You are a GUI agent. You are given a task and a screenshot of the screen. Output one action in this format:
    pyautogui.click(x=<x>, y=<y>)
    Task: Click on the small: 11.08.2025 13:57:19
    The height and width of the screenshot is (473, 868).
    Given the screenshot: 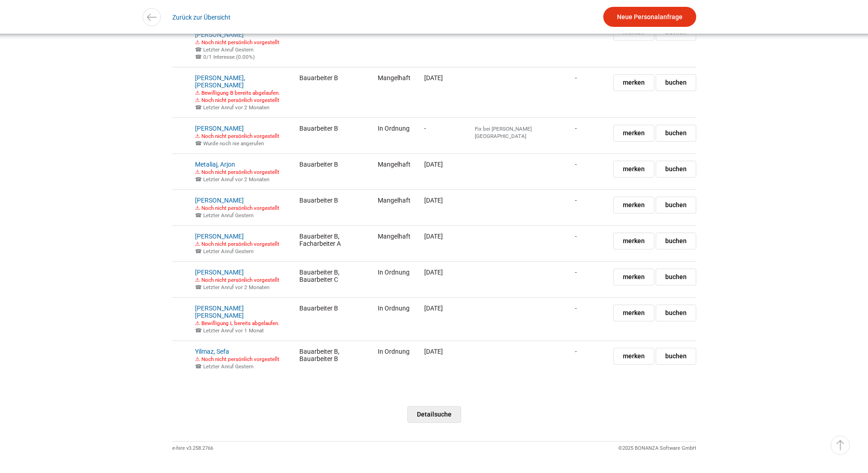 What is the action you would take?
    pyautogui.click(x=224, y=215)
    